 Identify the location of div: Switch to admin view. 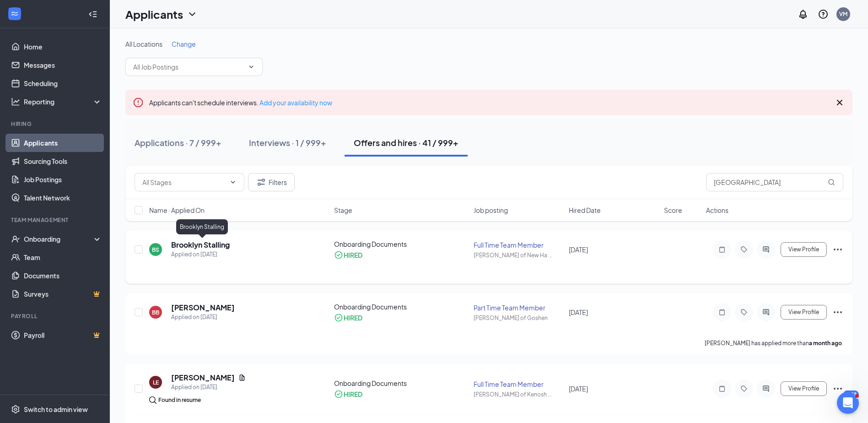
(56, 409).